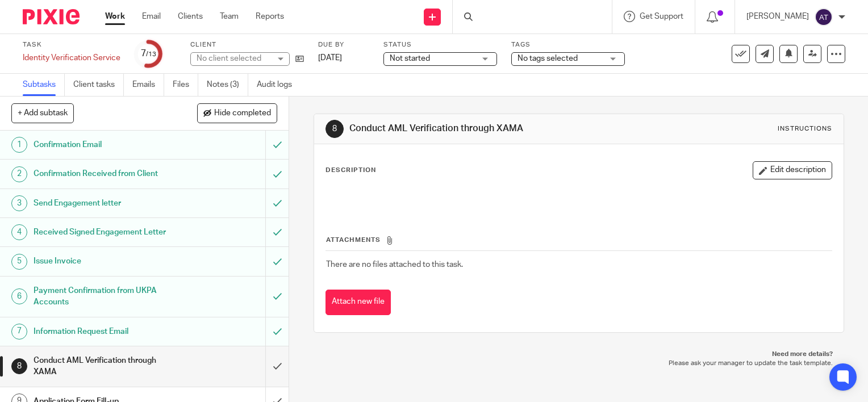 Image resolution: width=868 pixels, height=402 pixels. I want to click on span: No tags selected, so click(548, 59).